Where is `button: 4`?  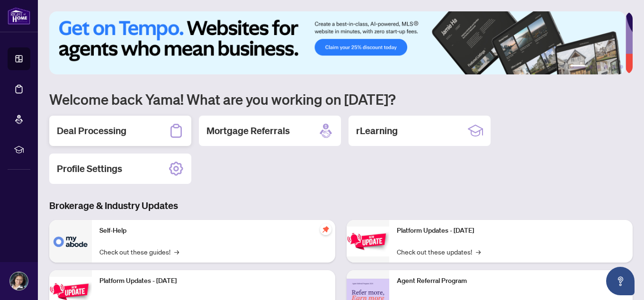
button: 4 is located at coordinates (606, 67).